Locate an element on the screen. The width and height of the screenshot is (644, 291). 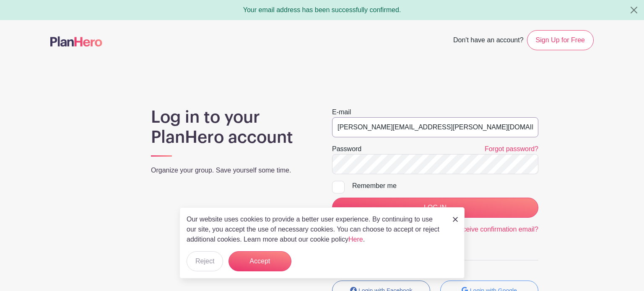
img: logo-507f7623f17ff9eddc593b1ce0a138ce2505c220e1c5a4e2b4648c50719b7d32.svg is located at coordinates (76, 42).